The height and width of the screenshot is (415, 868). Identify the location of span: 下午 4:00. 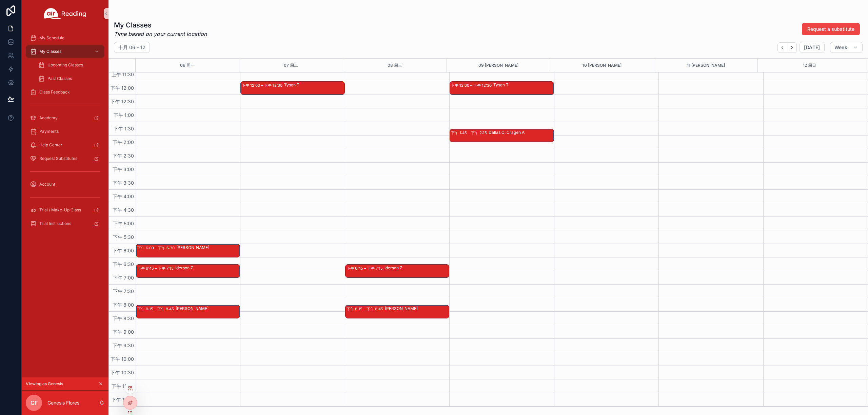
(123, 196).